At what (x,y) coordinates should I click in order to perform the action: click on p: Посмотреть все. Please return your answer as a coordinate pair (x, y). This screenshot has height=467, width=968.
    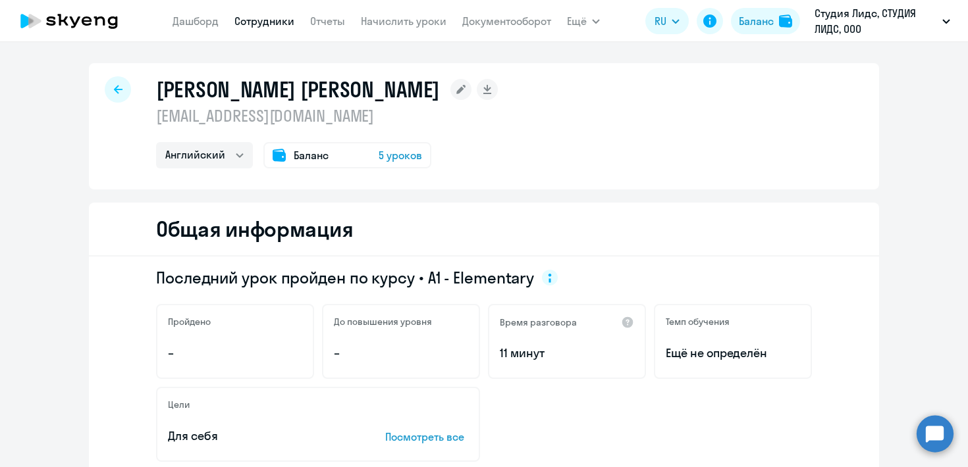
    Looking at the image, I should click on (427, 437).